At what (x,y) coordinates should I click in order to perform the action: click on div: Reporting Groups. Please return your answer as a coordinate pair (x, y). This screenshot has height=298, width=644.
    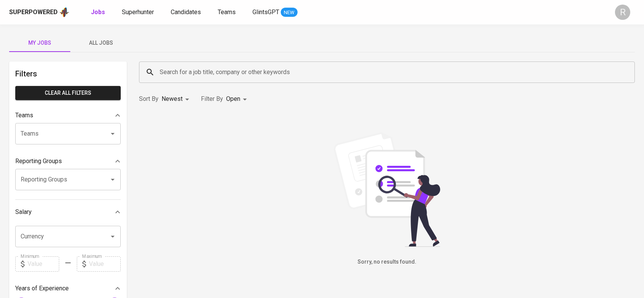
    Looking at the image, I should click on (68, 161).